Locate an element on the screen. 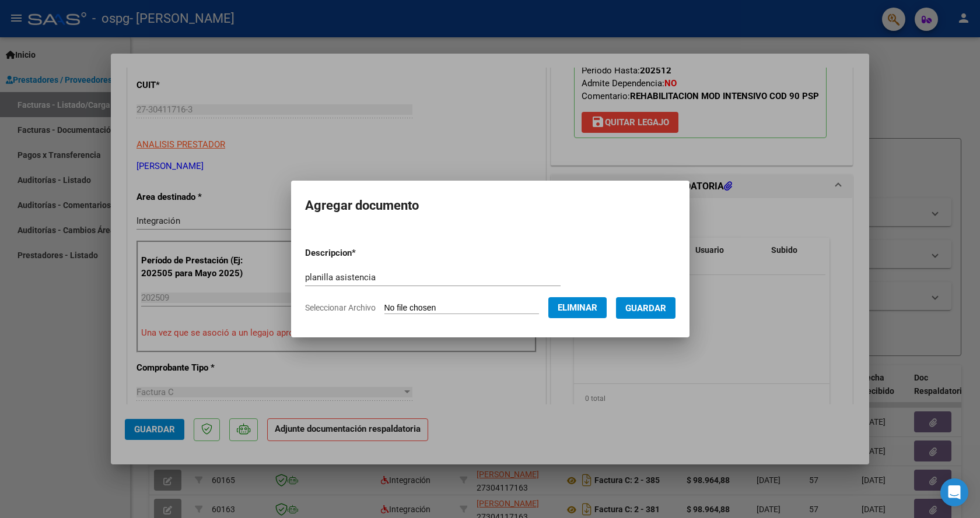 This screenshot has height=518, width=980. span: Eliminar is located at coordinates (577, 308).